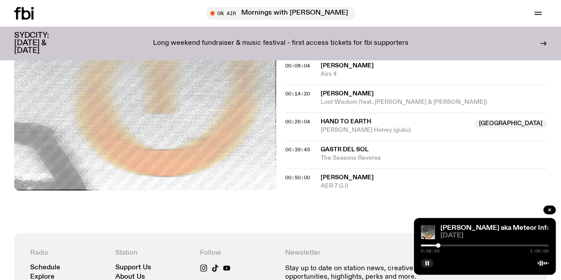 This screenshot has width=561, height=280. I want to click on span: 0:08:05, so click(430, 251).